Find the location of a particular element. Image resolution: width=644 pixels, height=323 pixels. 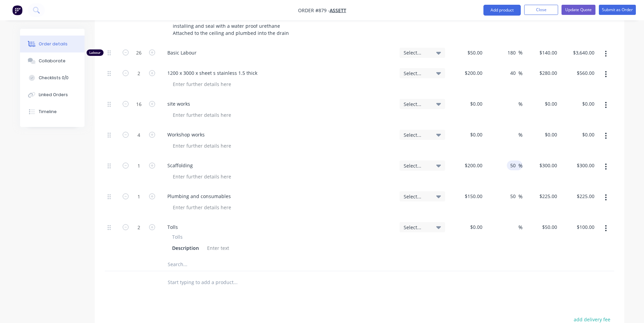

button: Submit as Order is located at coordinates (617, 10).